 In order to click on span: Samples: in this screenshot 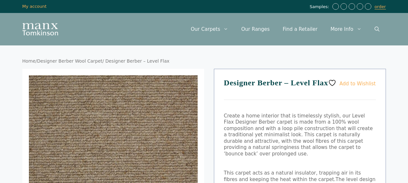, I will do `click(320, 7)`.